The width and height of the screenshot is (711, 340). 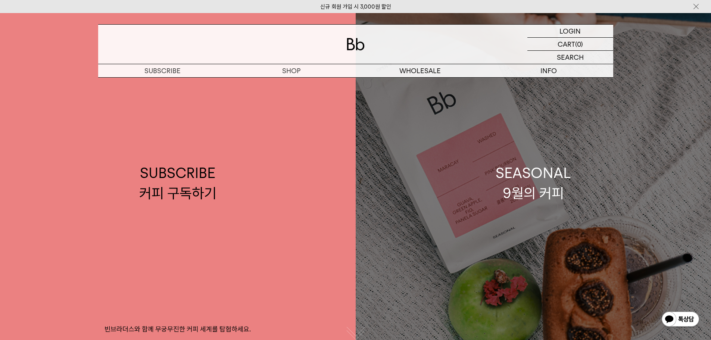 I want to click on div: SUBSCRIBE 커피 구독하기, so click(x=178, y=183).